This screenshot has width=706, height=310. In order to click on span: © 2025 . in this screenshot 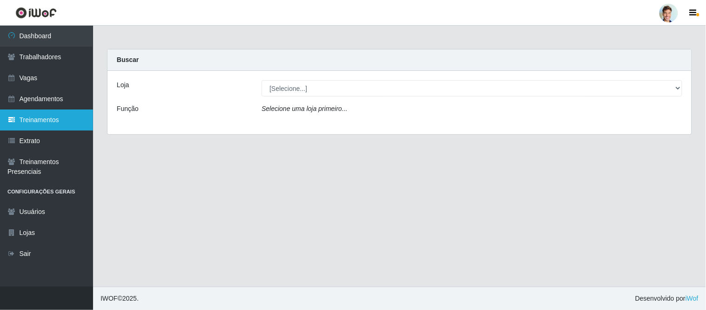, I will do `click(120, 298)`.